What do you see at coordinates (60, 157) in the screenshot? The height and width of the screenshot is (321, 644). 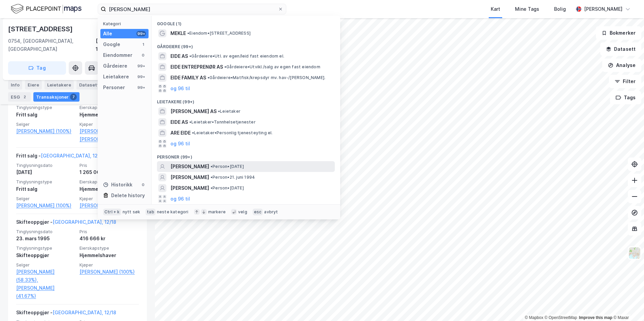 I see `div: Fritt salg -` at bounding box center [60, 157].